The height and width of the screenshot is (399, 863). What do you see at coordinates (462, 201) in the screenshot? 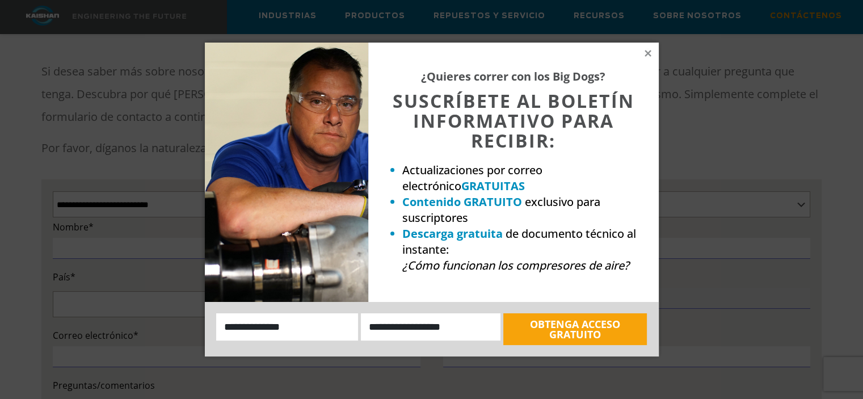
I see `font: Contenido GRATUITO` at bounding box center [462, 201].